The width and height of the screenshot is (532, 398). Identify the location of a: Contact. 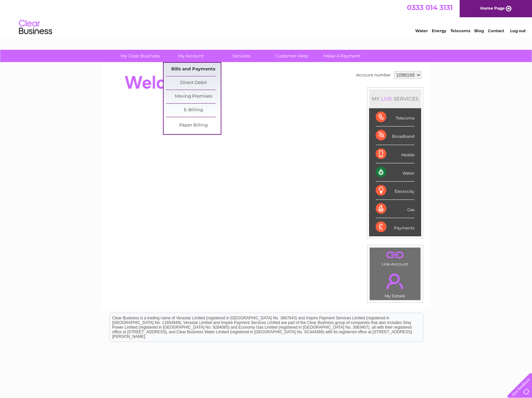
(496, 30).